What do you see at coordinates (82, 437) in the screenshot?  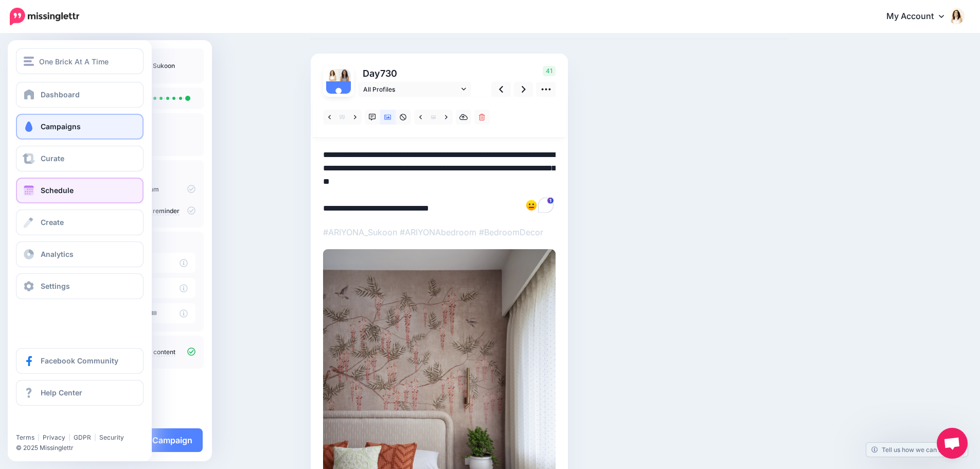 I see `a: GDPR` at bounding box center [82, 437].